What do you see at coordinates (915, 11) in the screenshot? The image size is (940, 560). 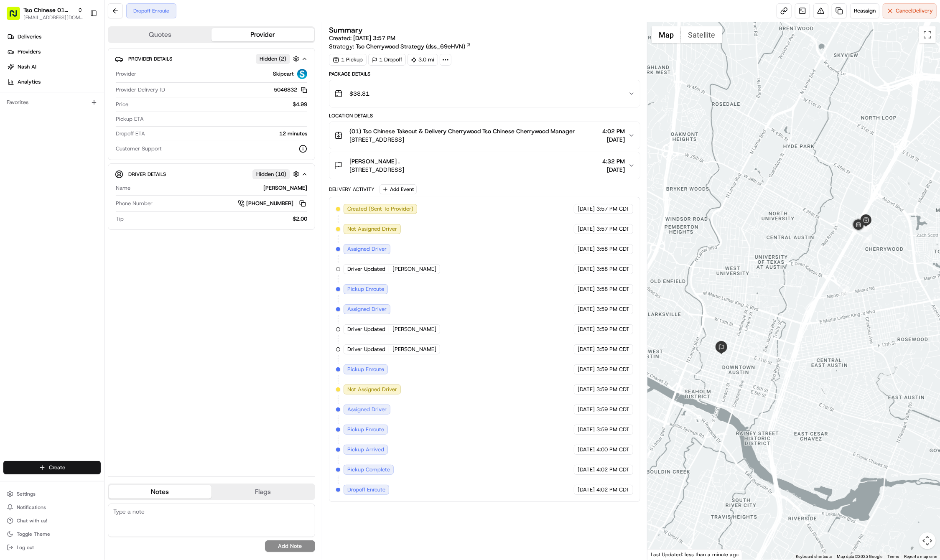 I see `span: Cancel Delivery` at bounding box center [915, 11].